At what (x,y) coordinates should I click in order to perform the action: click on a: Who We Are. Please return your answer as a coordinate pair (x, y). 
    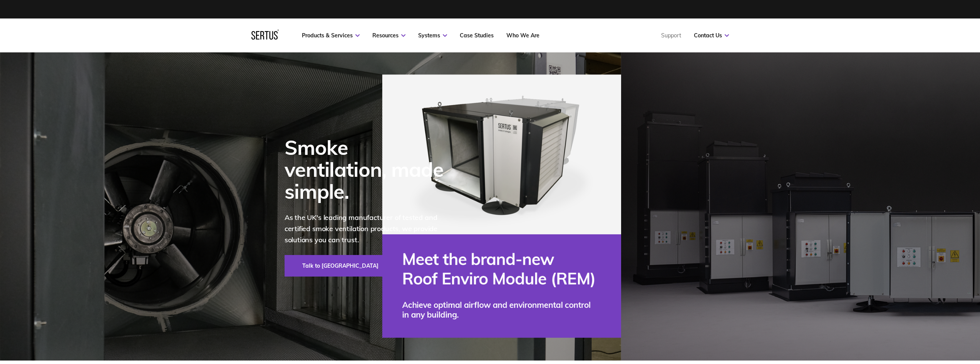
    Looking at the image, I should click on (522, 35).